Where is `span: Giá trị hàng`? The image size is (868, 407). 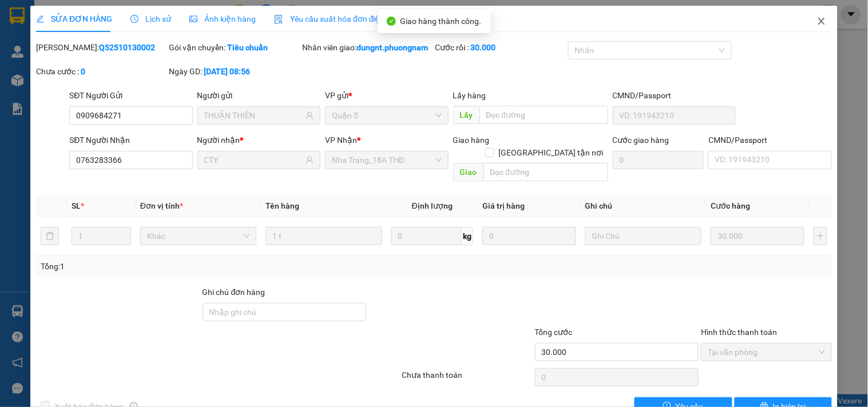
span: Giá trị hàng is located at coordinates (503, 206).